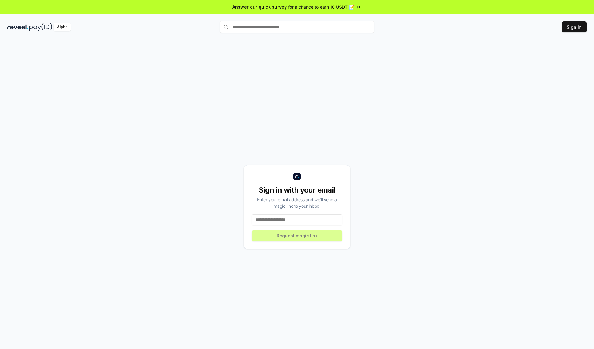 Image resolution: width=594 pixels, height=349 pixels. I want to click on img: reveel_dark, so click(18, 27).